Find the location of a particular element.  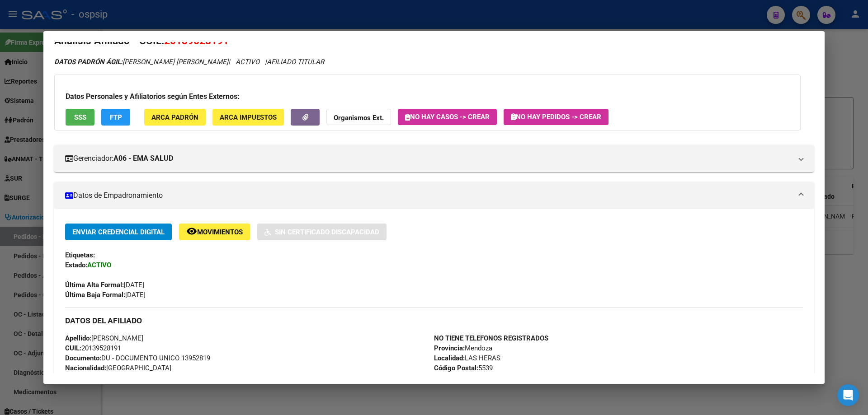

strong: Etiquetas: is located at coordinates (80, 255).